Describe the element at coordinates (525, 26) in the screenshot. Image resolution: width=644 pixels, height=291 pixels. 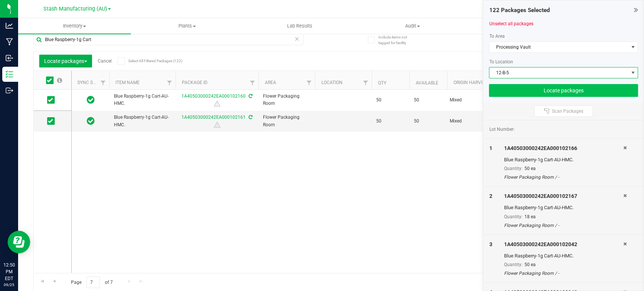
I see `a: Inventory Counts` at that location.